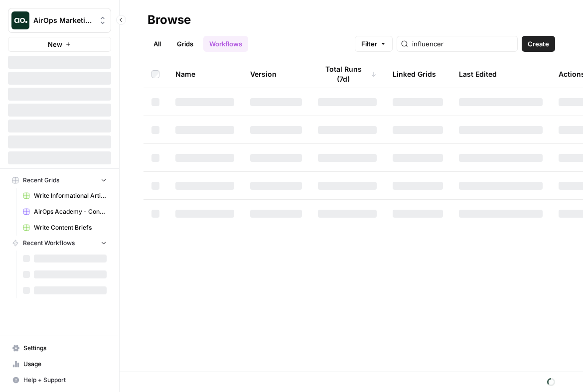 The image size is (583, 392). What do you see at coordinates (538, 44) in the screenshot?
I see `span: Create` at bounding box center [538, 44].